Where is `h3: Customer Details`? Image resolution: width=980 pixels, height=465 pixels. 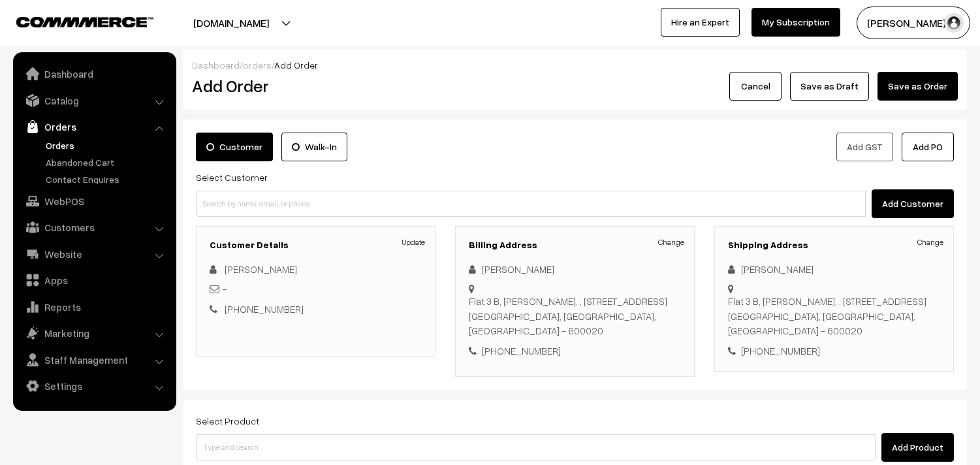
h3: Customer Details is located at coordinates (316, 245).